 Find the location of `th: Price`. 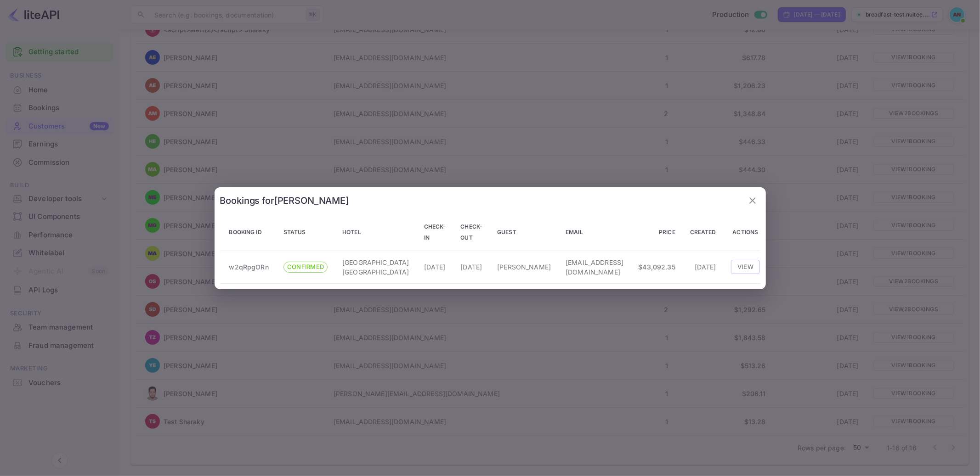

th: Price is located at coordinates (657, 232).